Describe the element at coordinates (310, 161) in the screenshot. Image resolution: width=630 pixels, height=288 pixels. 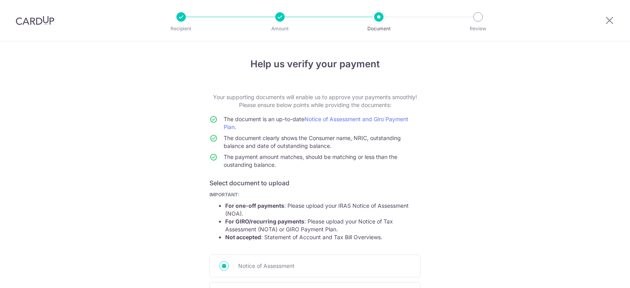
I see `span: The payment amount matches, should be matching or less than the oustanding balance.` at that location.